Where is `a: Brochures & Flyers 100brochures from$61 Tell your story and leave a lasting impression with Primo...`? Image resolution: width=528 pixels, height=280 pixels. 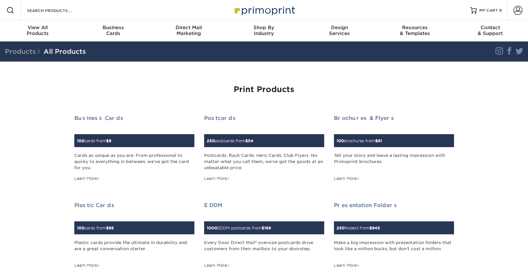
a: Brochures & Flyers 100brochures from$61 Tell your story and leave a lasting impression with Primo... is located at coordinates (394, 148).